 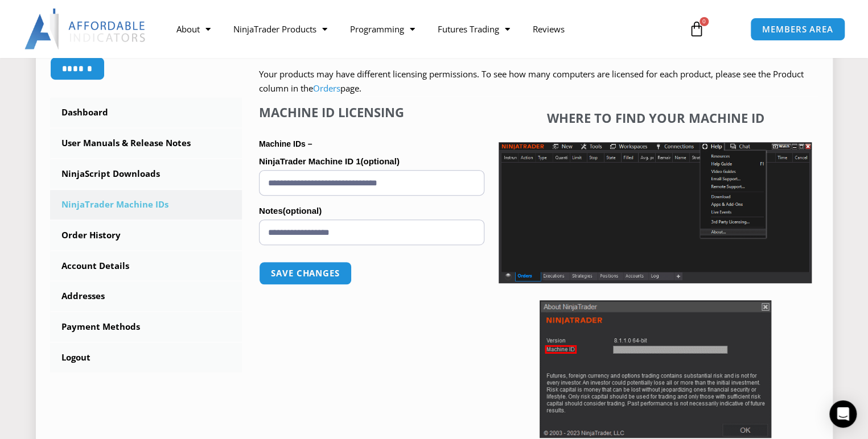 What do you see at coordinates (798, 29) in the screenshot?
I see `span: MEMBERS AREA` at bounding box center [798, 29].